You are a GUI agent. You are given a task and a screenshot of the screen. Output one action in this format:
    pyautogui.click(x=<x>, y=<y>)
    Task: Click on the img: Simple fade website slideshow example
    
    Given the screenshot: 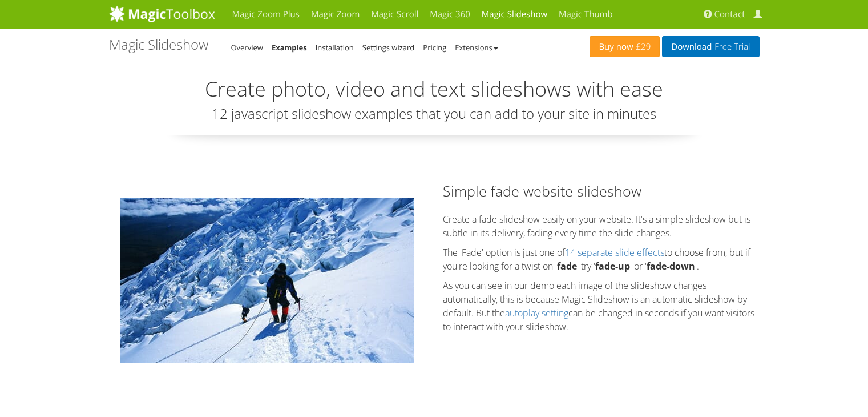 What is the action you would take?
    pyautogui.click(x=267, y=280)
    